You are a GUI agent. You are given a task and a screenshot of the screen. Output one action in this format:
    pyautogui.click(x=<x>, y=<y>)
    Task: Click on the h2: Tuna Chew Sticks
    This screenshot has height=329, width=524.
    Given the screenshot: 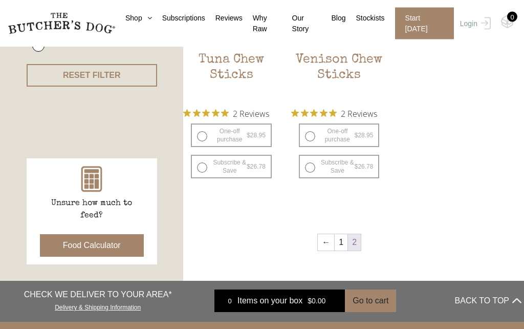 What is the action you would take?
    pyautogui.click(x=231, y=77)
    